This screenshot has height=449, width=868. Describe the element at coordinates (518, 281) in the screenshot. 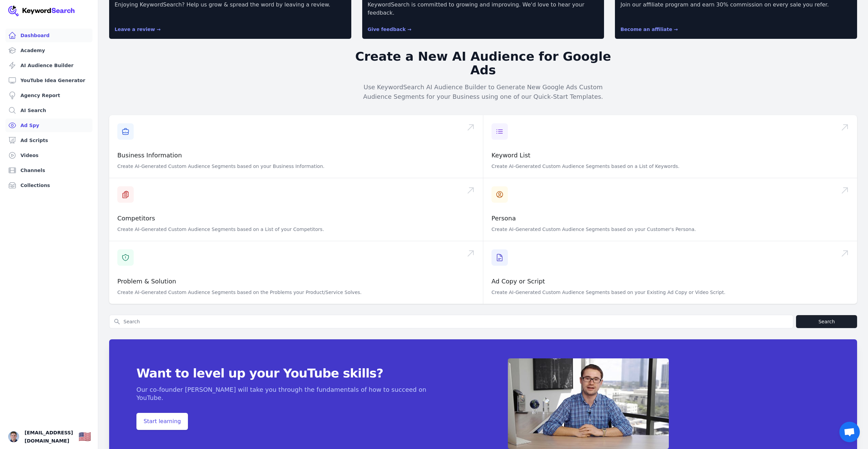

I see `a: Ad Copy or Script` at that location.